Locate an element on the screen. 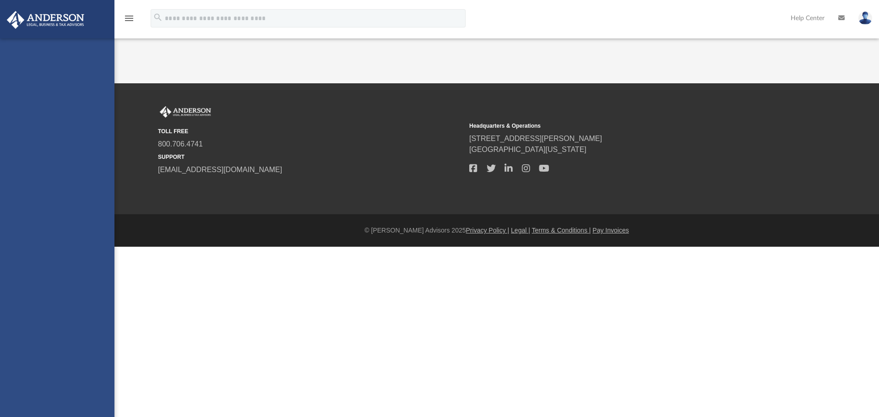 Image resolution: width=879 pixels, height=417 pixels. small: Headquarters & Operations is located at coordinates (622, 126).